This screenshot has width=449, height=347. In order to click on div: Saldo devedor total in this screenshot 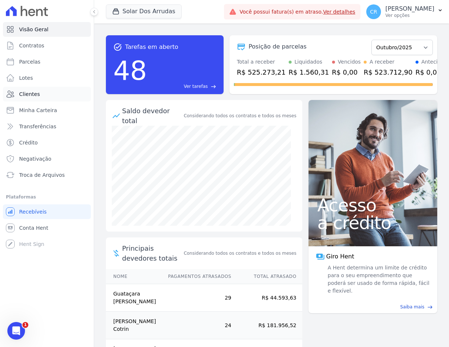, I will do `click(152, 116)`.